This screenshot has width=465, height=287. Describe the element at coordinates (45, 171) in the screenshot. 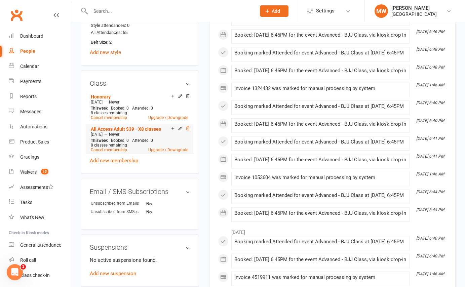

I see `span: 15` at that location.